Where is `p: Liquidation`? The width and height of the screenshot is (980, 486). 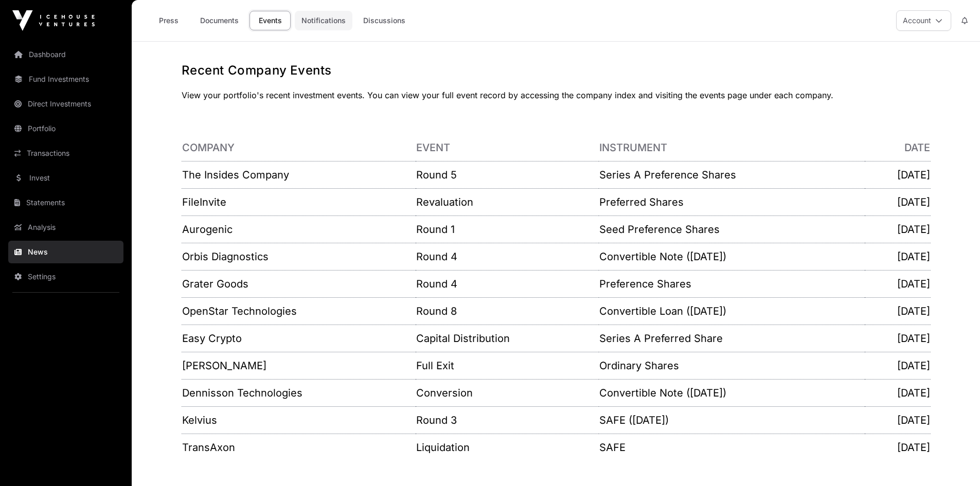
p: Liquidation is located at coordinates (506, 448).